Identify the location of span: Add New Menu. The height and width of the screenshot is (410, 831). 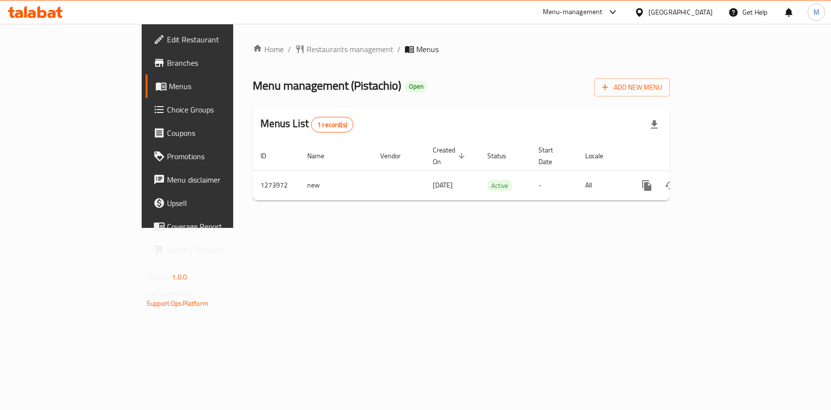
(632, 87).